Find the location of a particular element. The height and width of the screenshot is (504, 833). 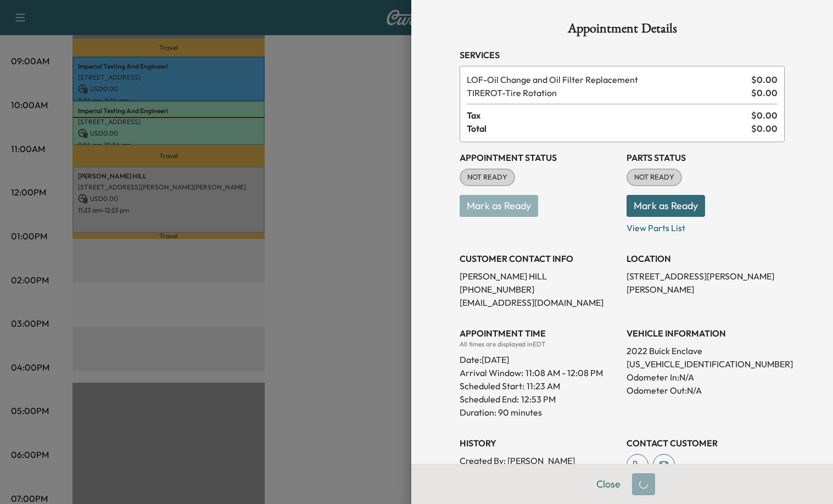

span: Tax is located at coordinates (609, 115).